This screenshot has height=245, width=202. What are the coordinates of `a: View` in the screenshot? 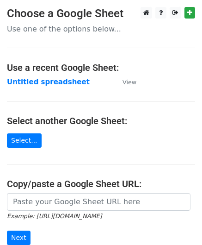 It's located at (125, 82).